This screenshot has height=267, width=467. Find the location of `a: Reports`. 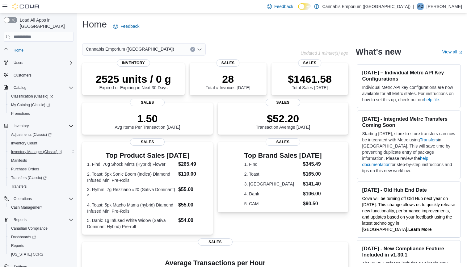

a: Reports is located at coordinates (18, 246).